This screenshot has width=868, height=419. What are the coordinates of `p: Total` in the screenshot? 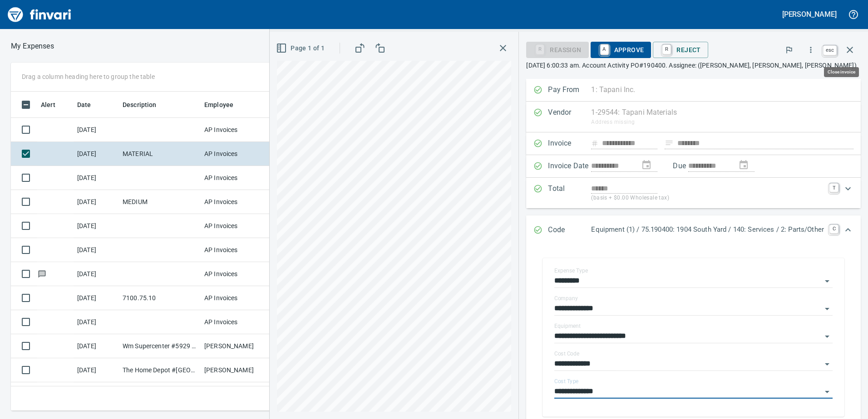 It's located at (569, 193).